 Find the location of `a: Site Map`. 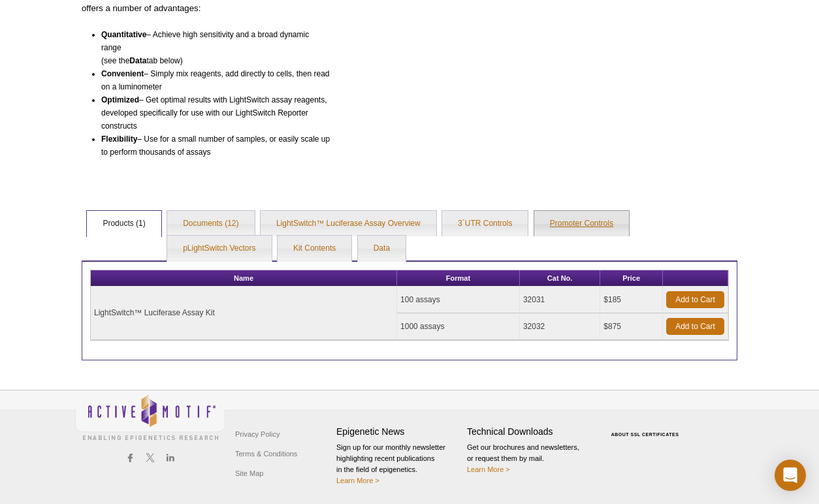

a: Site Map is located at coordinates (249, 474).